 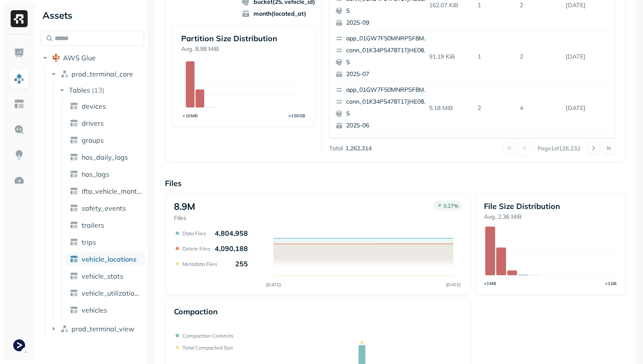 What do you see at coordinates (93, 15) in the screenshot?
I see `div: Assets` at bounding box center [93, 15].